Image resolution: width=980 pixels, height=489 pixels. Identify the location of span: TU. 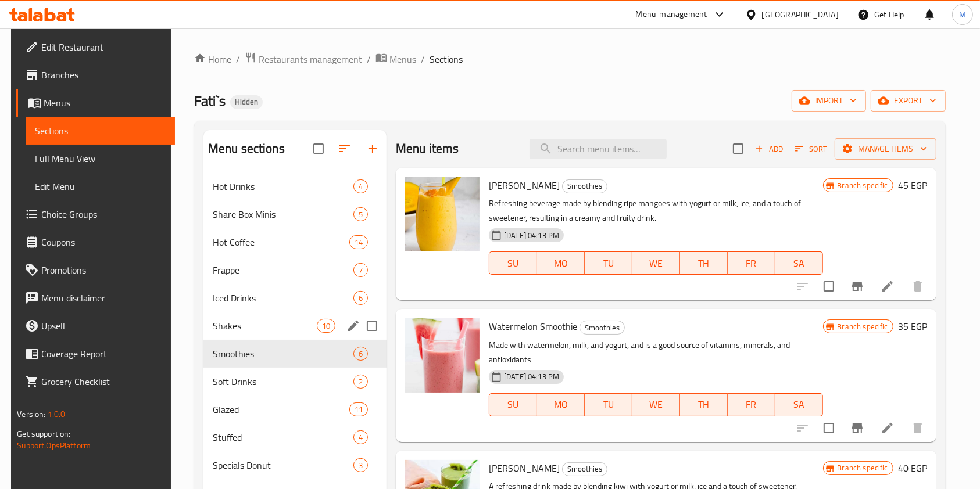
(608, 263).